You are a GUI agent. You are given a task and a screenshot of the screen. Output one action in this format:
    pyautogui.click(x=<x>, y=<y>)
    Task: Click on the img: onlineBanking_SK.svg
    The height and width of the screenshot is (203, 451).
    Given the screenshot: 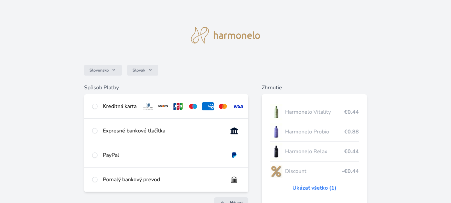 What is the action you would take?
    pyautogui.click(x=234, y=130)
    